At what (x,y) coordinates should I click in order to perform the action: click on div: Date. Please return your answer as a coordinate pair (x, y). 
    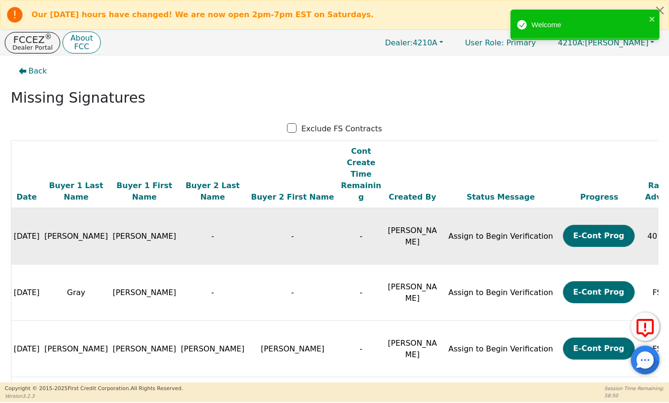
    Looking at the image, I should click on (27, 197).